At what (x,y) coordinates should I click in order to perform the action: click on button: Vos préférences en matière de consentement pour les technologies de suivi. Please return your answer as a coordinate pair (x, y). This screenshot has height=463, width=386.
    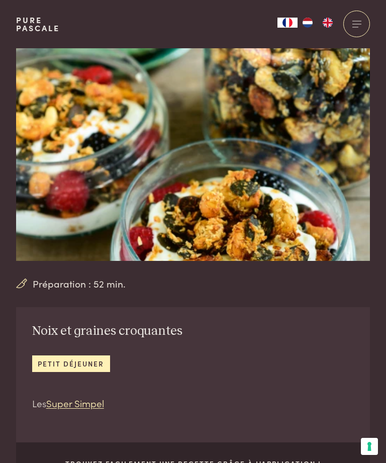
    Looking at the image, I should click on (369, 446).